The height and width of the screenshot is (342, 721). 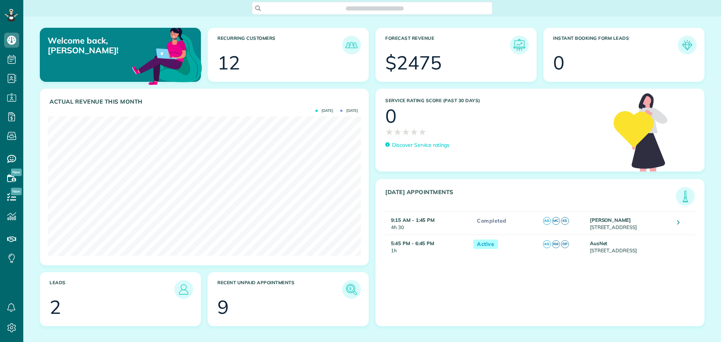 What do you see at coordinates (565, 244) in the screenshot?
I see `span: DP` at bounding box center [565, 244].